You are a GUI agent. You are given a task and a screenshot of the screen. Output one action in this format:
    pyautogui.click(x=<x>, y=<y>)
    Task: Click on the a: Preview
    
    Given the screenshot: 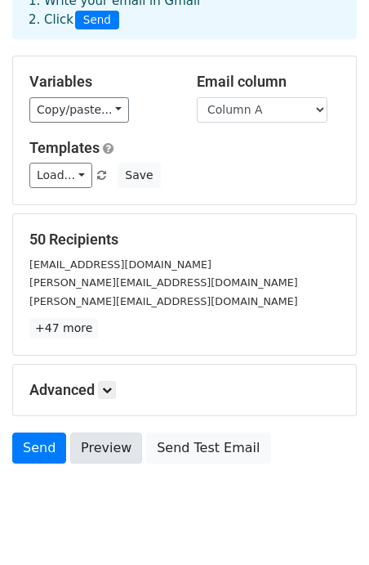 What is the action you would take?
    pyautogui.click(x=106, y=448)
    